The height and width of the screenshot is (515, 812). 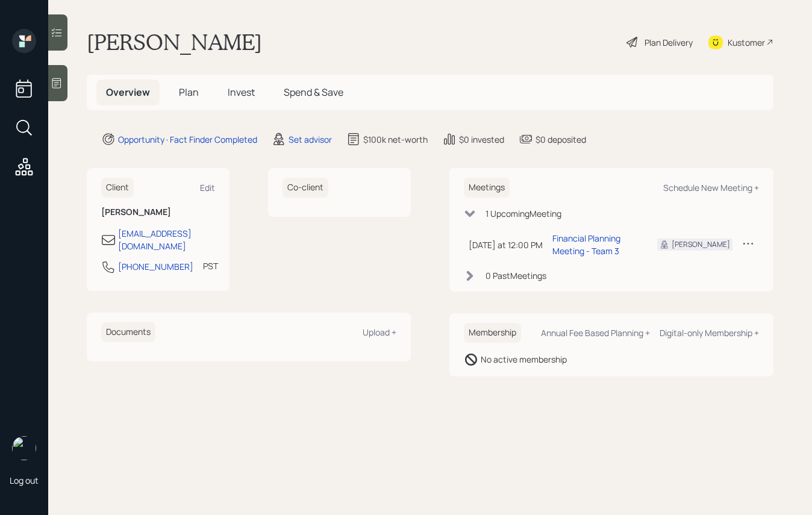 What do you see at coordinates (523, 359) in the screenshot?
I see `div: No active membership` at bounding box center [523, 359].